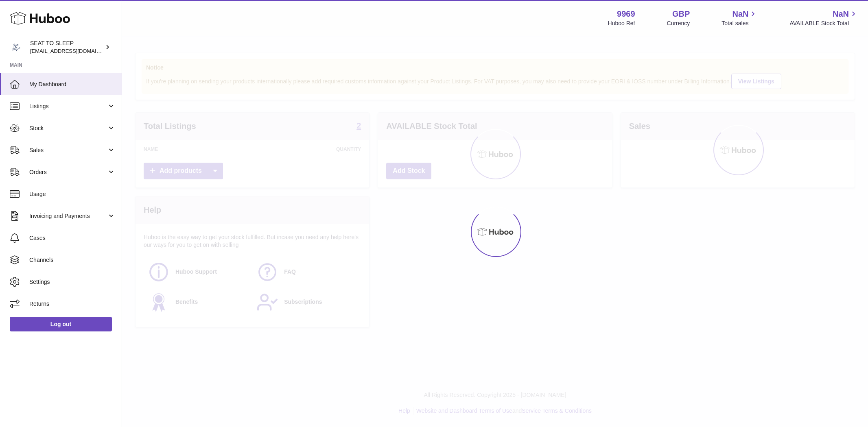 The height and width of the screenshot is (427, 868). I want to click on span: Stock, so click(68, 128).